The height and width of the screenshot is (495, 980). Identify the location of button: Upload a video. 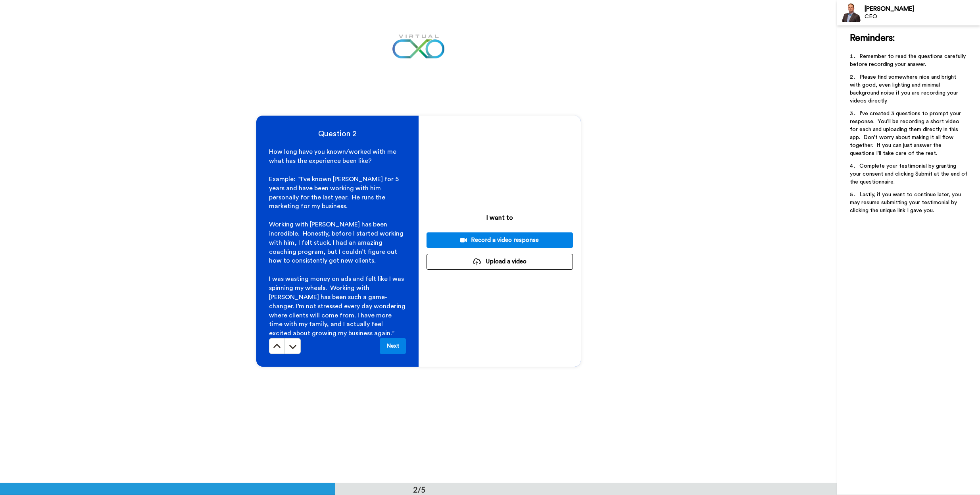
(500, 261).